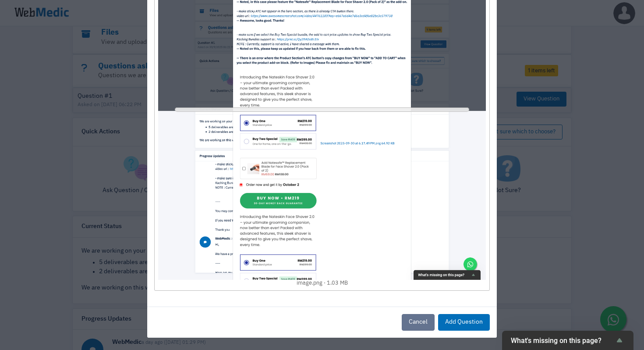 This screenshot has width=644, height=350. Describe the element at coordinates (563, 340) in the screenshot. I see `span: What's missing on this page?` at that location.